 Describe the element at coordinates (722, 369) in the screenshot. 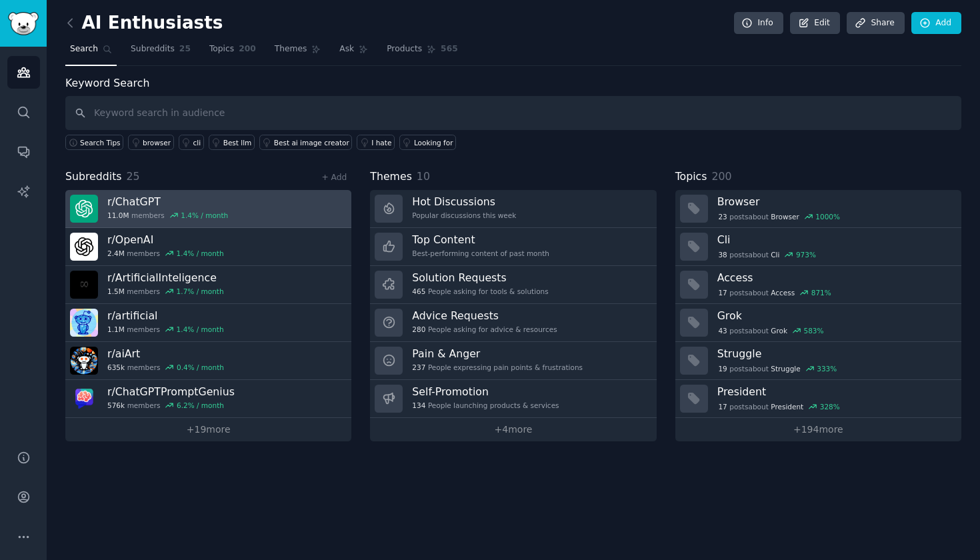

I see `span: 19` at that location.